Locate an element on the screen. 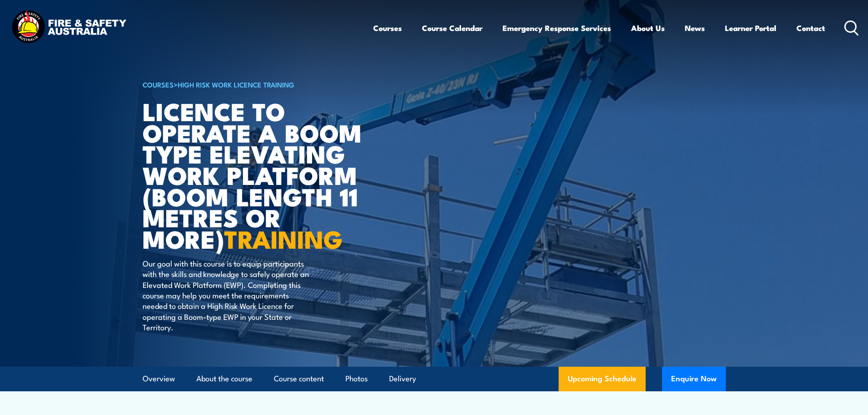 This screenshot has height=415, width=868. h1: Licence to operate a boom type elevating work platform (boom length 11 metres or more) is located at coordinates (255, 174).